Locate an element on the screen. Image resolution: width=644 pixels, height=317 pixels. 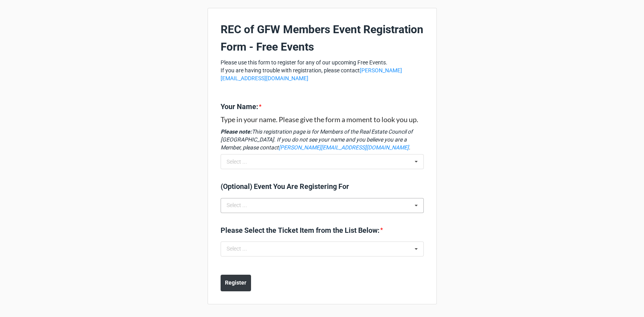
b: REC of GFW Members Event Registration Form - Free Events is located at coordinates (322, 38).